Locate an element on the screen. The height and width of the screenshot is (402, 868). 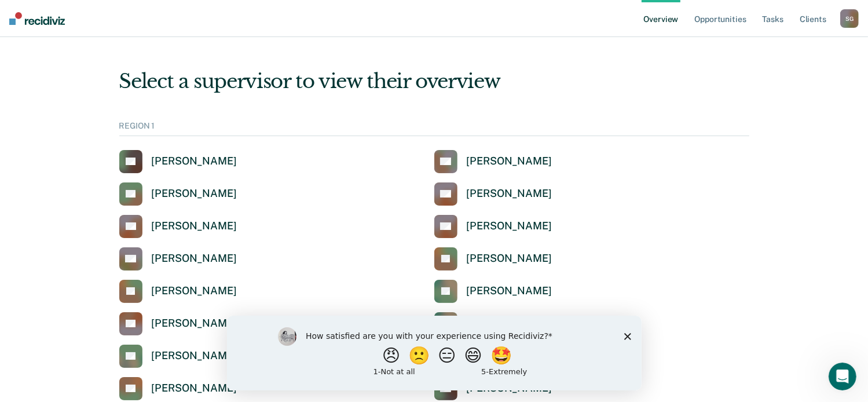
div: Select a supervisor to view their overview is located at coordinates (434, 81).